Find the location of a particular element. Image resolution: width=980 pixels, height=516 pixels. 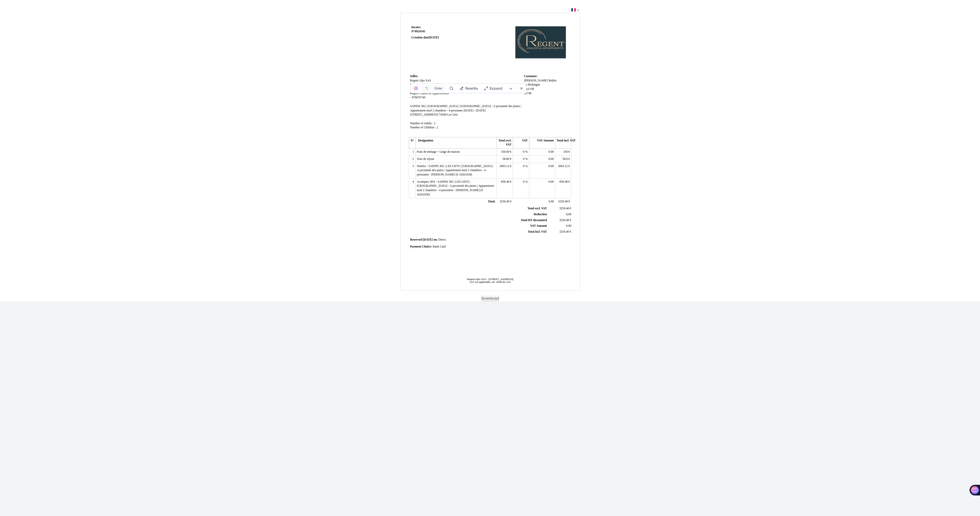

th: VAT Amount is located at coordinates (542, 143).